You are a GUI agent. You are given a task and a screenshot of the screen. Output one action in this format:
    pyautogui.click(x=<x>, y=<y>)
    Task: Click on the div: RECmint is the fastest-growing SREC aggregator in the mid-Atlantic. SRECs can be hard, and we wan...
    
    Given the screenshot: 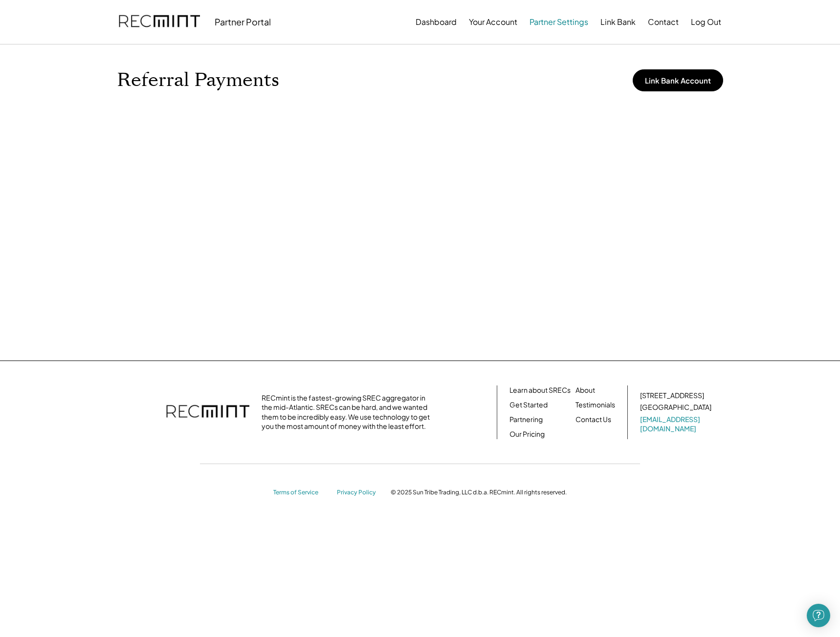 What is the action you would take?
    pyautogui.click(x=349, y=413)
    